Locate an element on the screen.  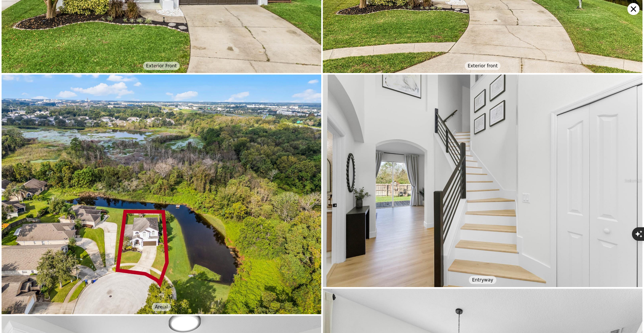
div: Exterior Front is located at coordinates (161, 66).